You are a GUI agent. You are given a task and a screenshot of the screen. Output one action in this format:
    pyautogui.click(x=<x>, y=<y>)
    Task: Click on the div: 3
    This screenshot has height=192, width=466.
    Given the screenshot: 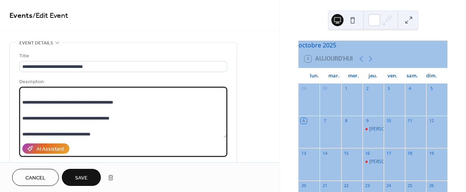 What is the action you would take?
    pyautogui.click(x=389, y=88)
    